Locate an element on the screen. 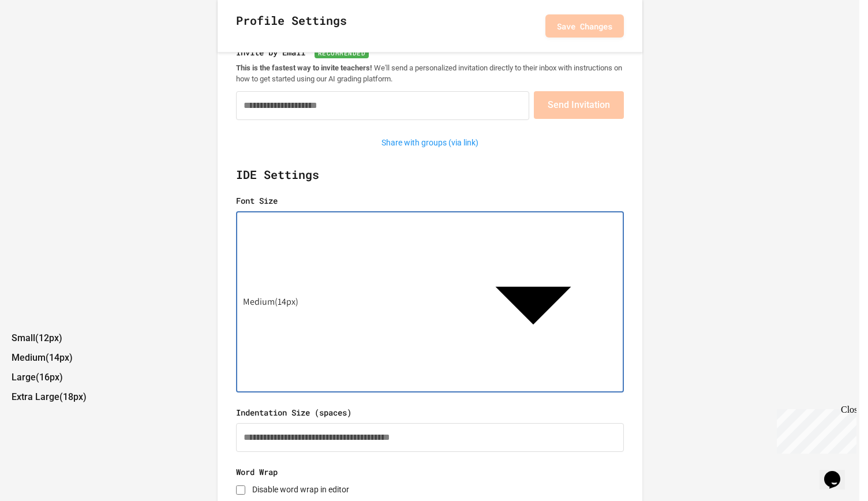 Image resolution: width=868 pixels, height=501 pixels. p: We'll send a personalized invitation directly to their inbox with instructions on how to get star... is located at coordinates (430, 73).